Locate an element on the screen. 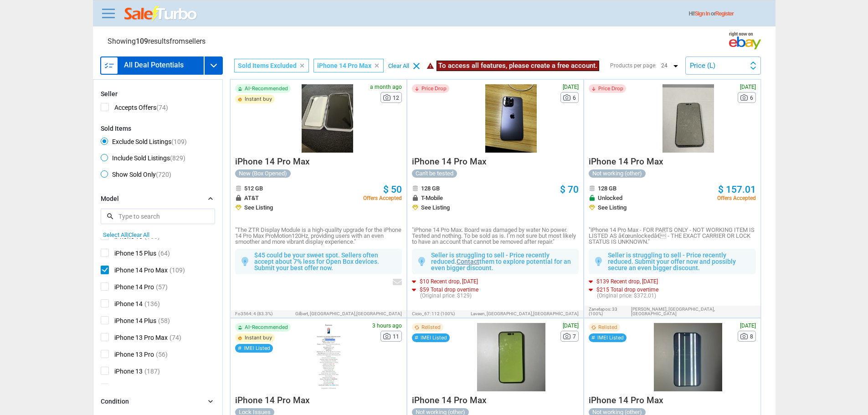 This screenshot has height=415, width=868. a: Register is located at coordinates (724, 14).